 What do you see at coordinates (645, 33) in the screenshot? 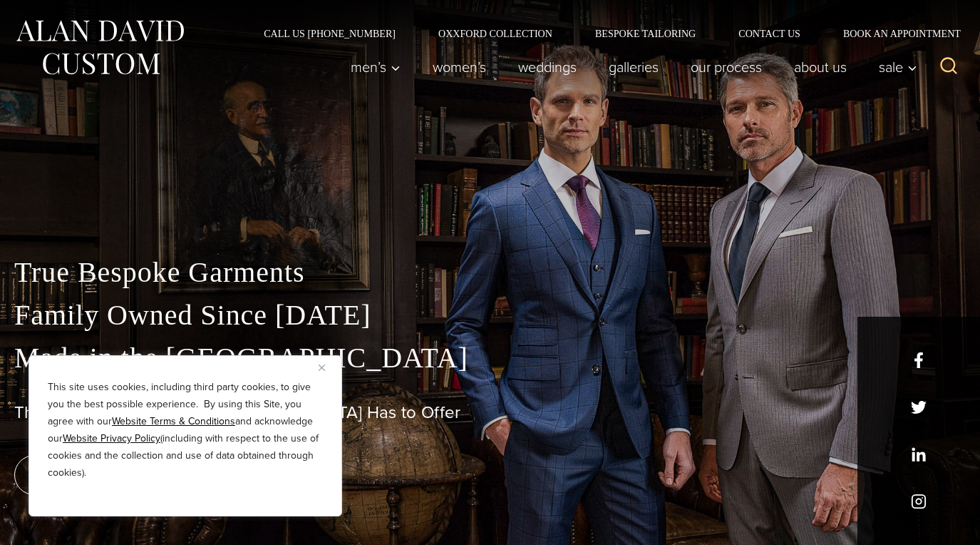
I see `a: Bespoke Tailoring` at bounding box center [645, 33].